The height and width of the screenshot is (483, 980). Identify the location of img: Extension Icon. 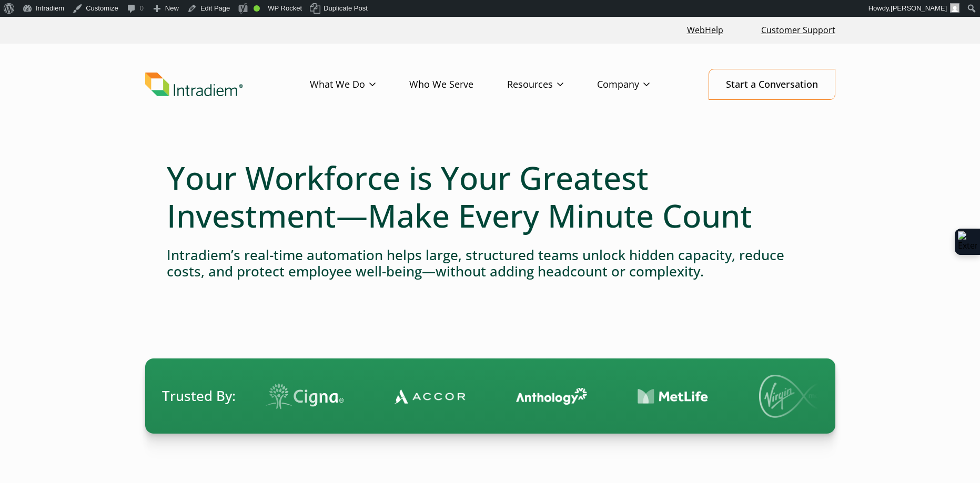
(967, 242).